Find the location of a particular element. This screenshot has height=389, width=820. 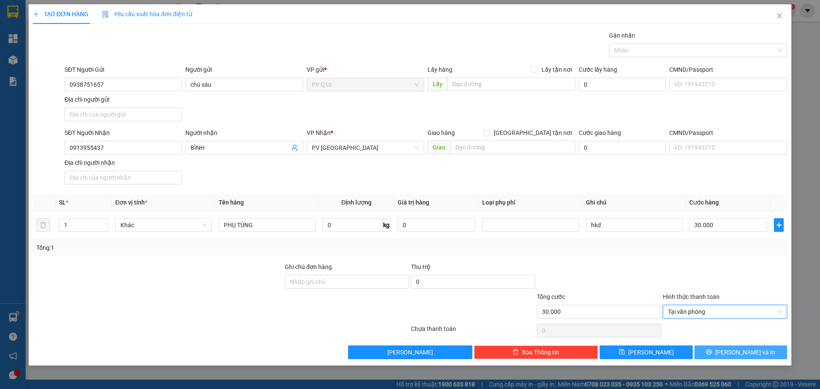

input: Địa chỉ của người nhận is located at coordinates (123, 178).